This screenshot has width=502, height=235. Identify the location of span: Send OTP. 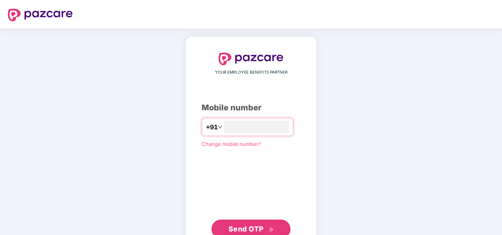
(246, 228).